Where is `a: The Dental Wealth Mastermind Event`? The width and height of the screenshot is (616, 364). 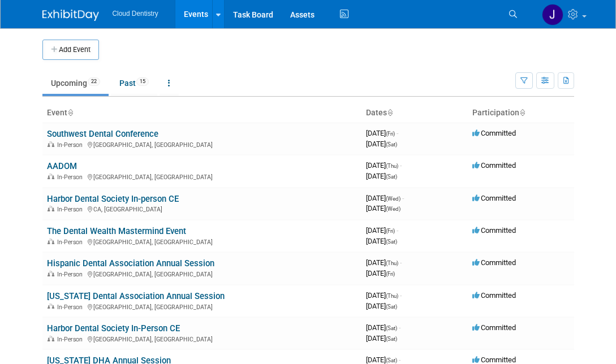
a: The Dental Wealth Mastermind Event is located at coordinates (116, 231).